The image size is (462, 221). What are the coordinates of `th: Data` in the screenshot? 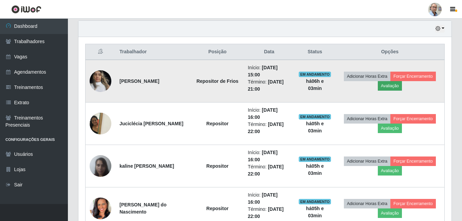 It's located at (269, 52).